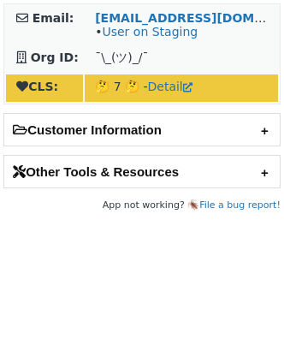 The width and height of the screenshot is (284, 351). What do you see at coordinates (182, 88) in the screenshot?
I see `td: 🤔 7 🤔 -` at bounding box center [182, 88].